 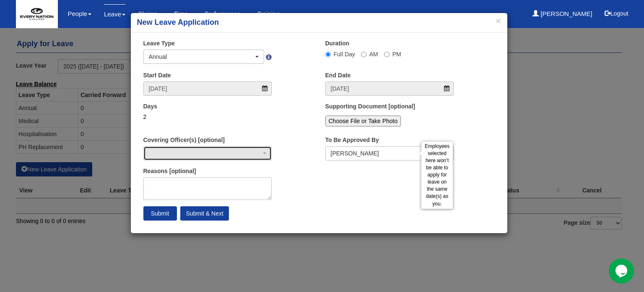 What do you see at coordinates (437, 175) in the screenshot?
I see `div: Employees selected here won’t be able to apply for leave on the same date(s) as you.` at bounding box center [437, 175].